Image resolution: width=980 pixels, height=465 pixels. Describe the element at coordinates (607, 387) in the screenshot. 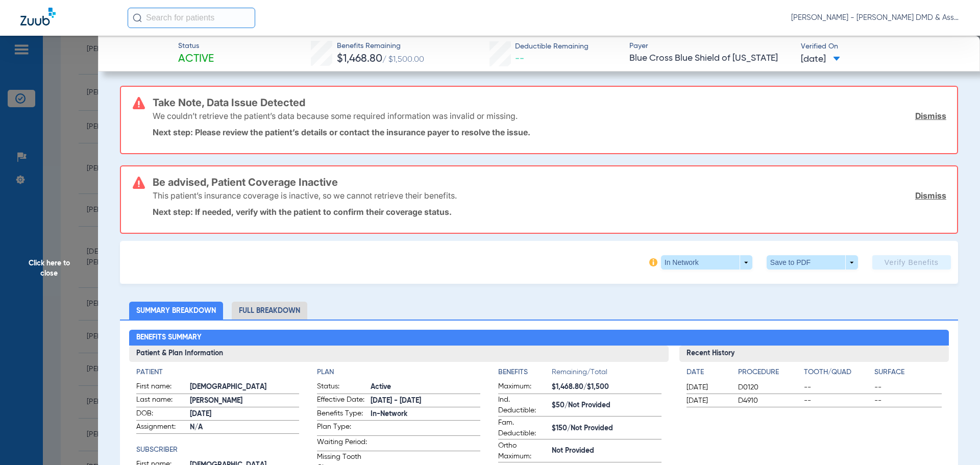

I see `span: $1,468.80/$1,500` at that location.